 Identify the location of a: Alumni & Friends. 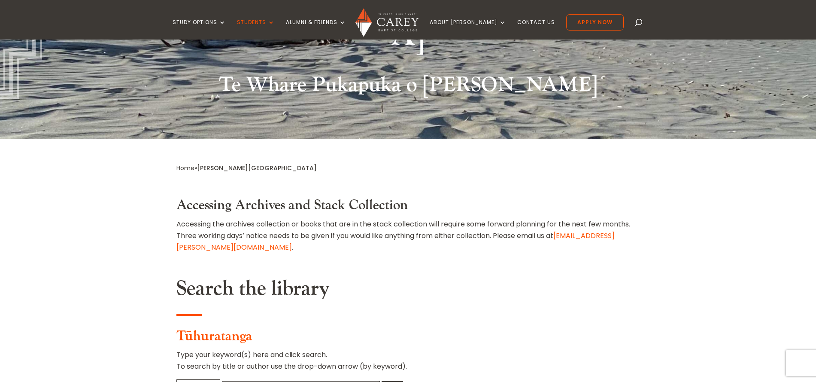
(316, 29).